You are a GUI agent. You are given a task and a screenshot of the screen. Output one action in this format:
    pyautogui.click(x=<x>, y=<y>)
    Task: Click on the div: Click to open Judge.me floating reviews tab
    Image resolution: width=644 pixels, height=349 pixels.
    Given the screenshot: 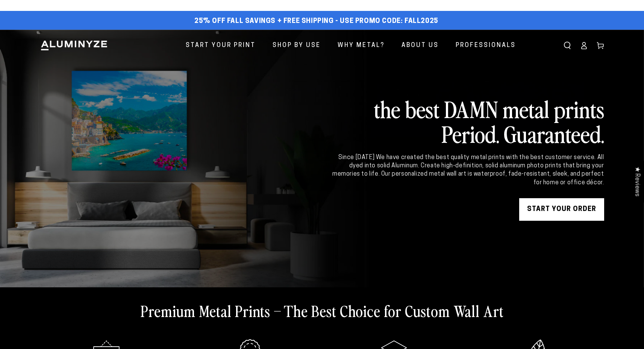 What is the action you would take?
    pyautogui.click(x=636, y=181)
    